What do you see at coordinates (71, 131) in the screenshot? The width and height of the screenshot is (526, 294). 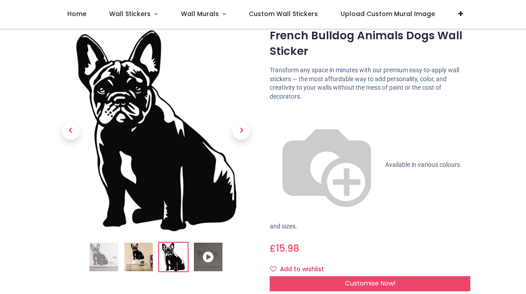 I see `a: Previous` at bounding box center [71, 131].